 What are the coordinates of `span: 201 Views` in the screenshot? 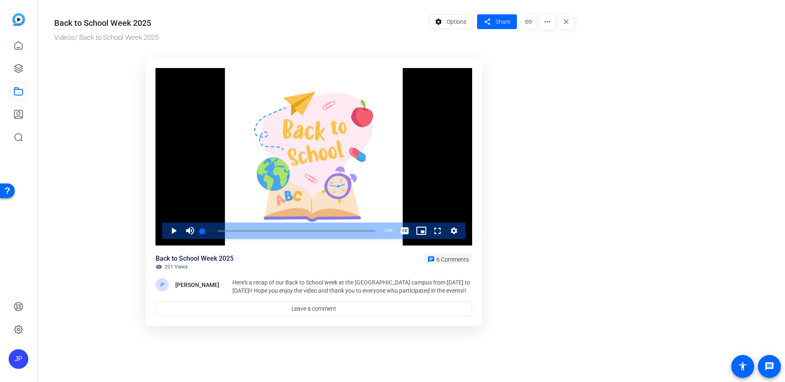 It's located at (176, 267).